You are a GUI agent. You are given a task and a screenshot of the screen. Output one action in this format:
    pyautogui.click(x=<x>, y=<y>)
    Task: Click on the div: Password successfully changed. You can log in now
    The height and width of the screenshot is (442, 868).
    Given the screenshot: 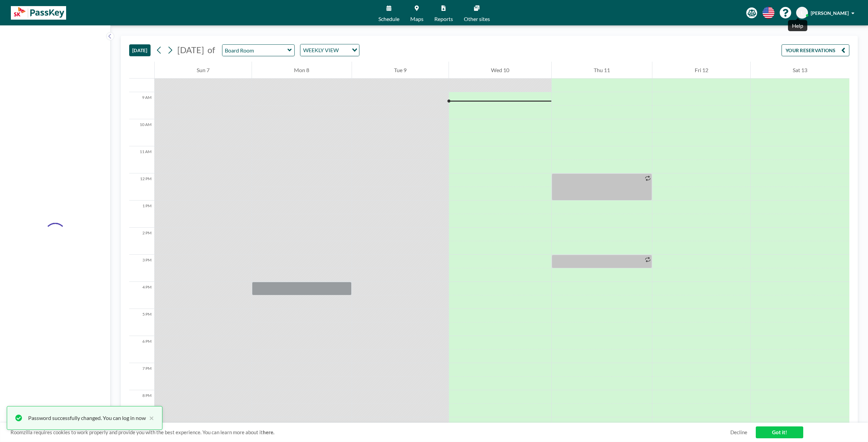 What is the action you would take?
    pyautogui.click(x=87, y=418)
    